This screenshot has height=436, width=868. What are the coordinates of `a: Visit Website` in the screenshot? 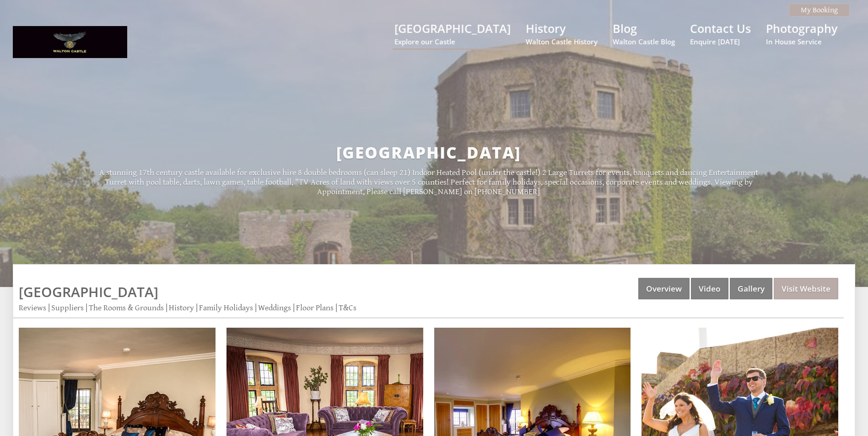 It's located at (806, 288).